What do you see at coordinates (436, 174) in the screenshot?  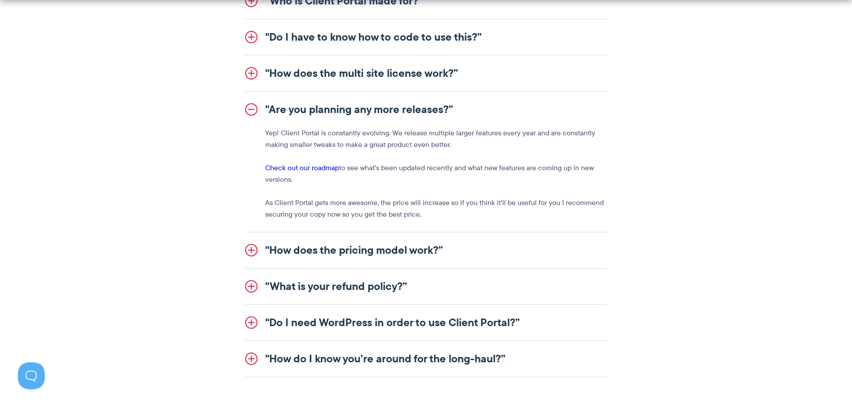 I see `p: to see what's been updated recently and what new features are coming up in new versions.` at bounding box center [436, 174].